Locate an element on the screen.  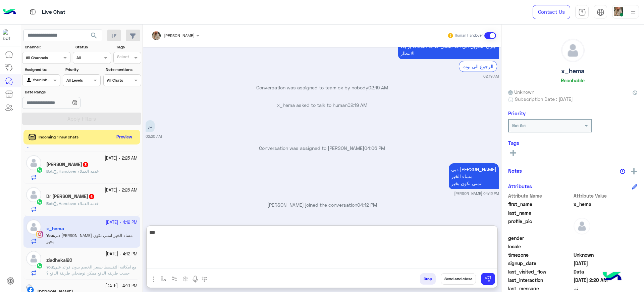
span: 04:06 PM is located at coordinates (375, 148).